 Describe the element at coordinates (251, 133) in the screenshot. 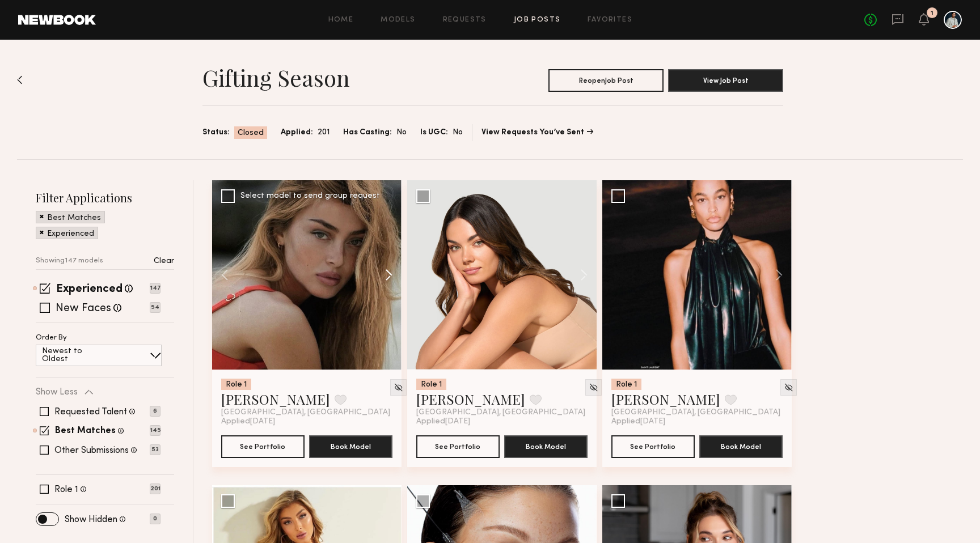

I see `span: Closed` at that location.